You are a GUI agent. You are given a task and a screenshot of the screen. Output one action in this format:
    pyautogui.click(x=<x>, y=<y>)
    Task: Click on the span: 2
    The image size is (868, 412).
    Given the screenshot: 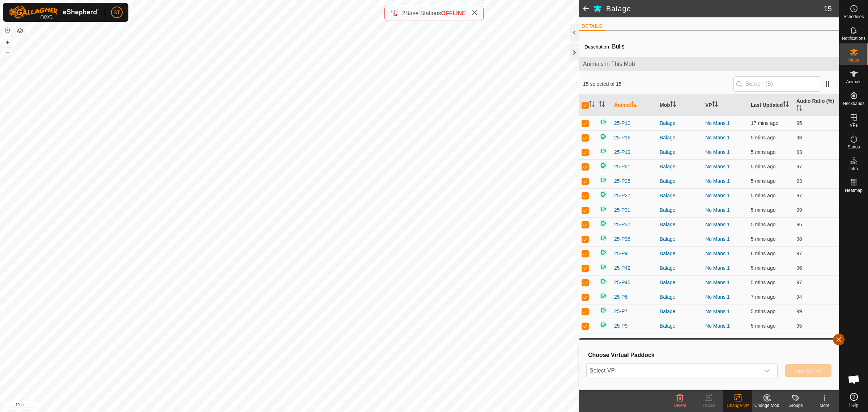 What is the action you would take?
    pyautogui.click(x=404, y=13)
    